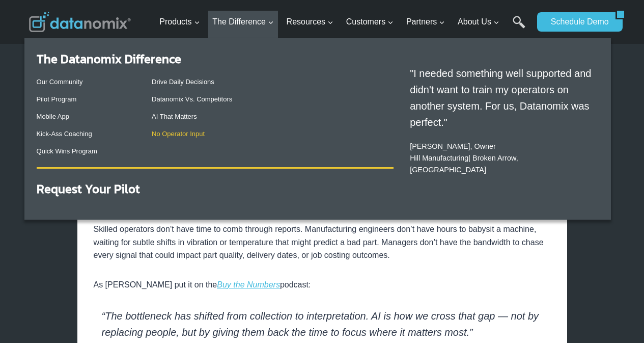  I want to click on em: Buy the Numbers, so click(249, 284).